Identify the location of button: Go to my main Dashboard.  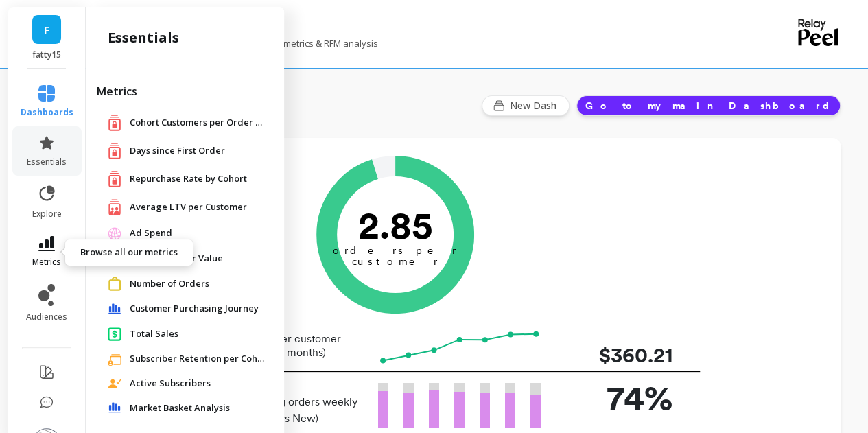
(708, 106).